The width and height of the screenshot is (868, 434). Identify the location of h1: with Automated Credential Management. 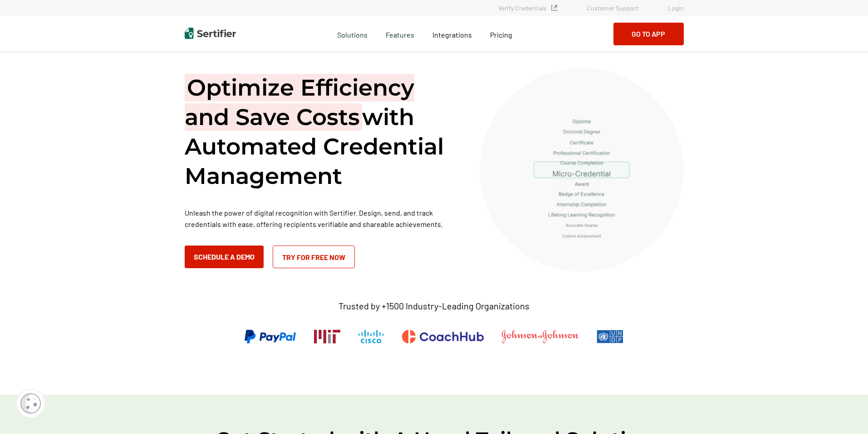
(321, 132).